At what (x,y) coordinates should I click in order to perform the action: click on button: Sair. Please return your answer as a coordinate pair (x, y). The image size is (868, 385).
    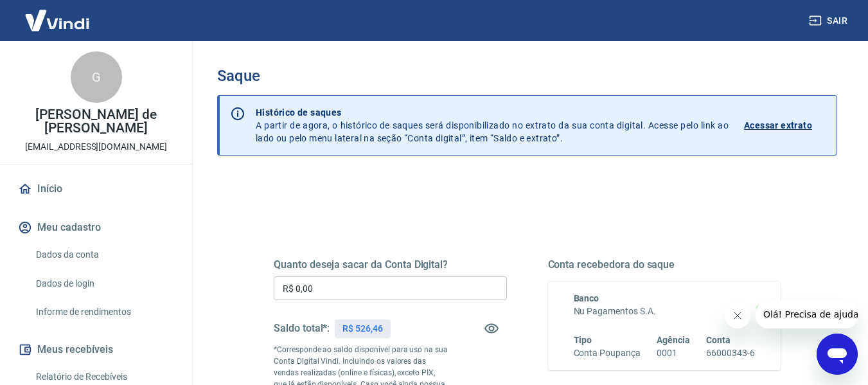
    Looking at the image, I should click on (829, 21).